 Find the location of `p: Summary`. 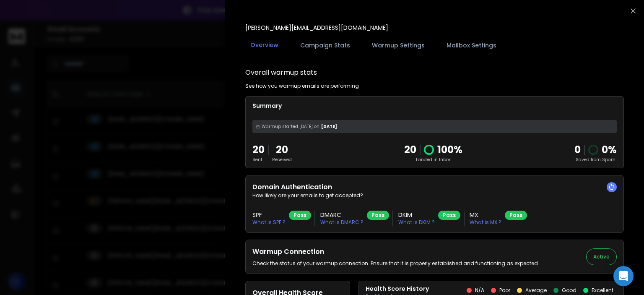

p: Summary is located at coordinates (434, 106).